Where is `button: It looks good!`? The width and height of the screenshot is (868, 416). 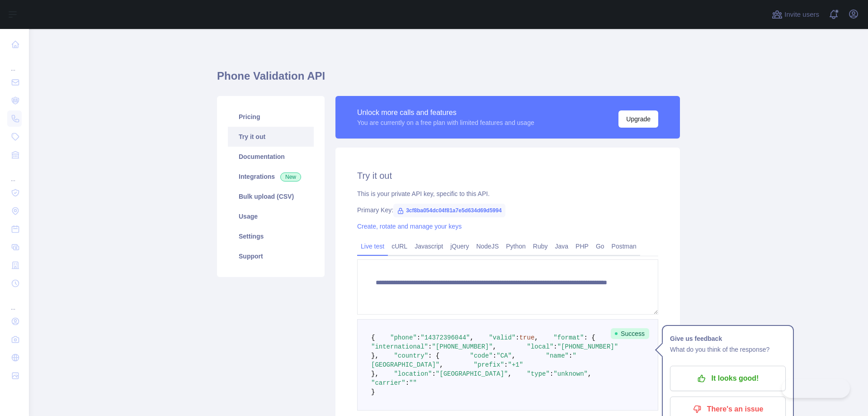
button: It looks good! is located at coordinates (728, 378).